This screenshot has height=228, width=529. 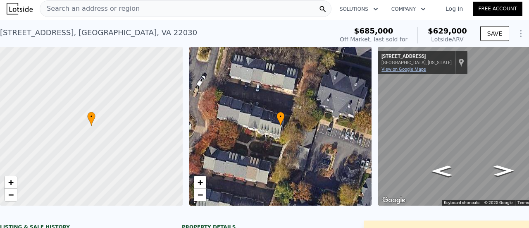 I want to click on button: Company, so click(x=408, y=9).